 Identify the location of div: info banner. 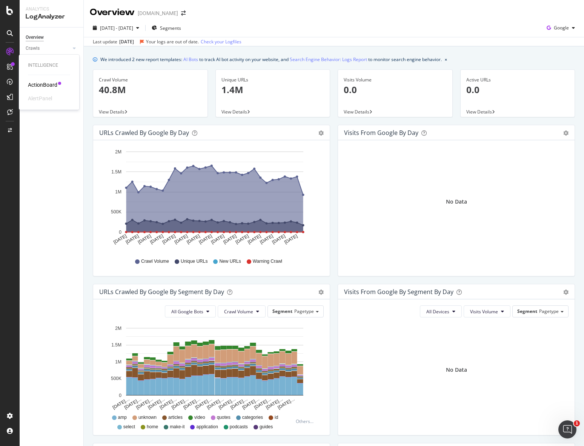
(334, 59).